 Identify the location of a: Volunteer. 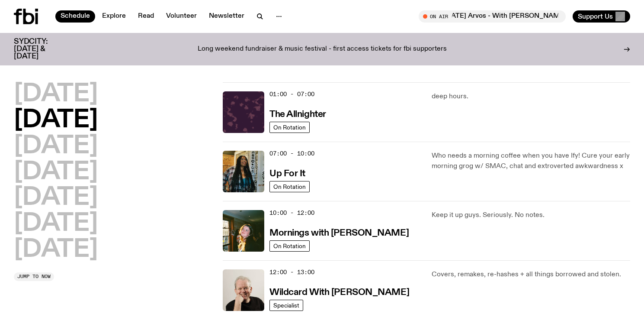
(181, 17).